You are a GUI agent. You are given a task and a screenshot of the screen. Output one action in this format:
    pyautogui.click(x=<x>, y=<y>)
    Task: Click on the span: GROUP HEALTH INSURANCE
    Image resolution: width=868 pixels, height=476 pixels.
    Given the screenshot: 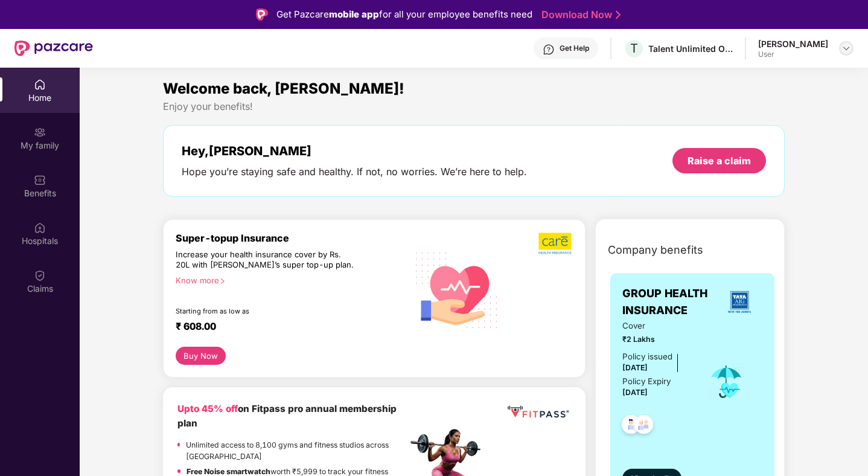 What is the action you would take?
    pyautogui.click(x=669, y=302)
    